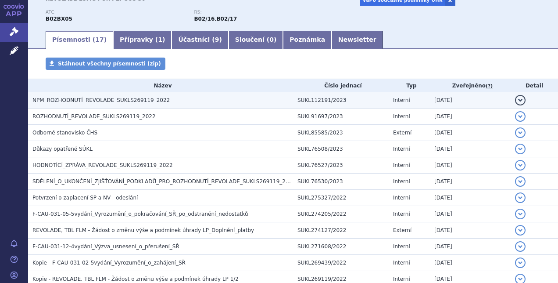  Describe the element at coordinates (341, 86) in the screenshot. I see `th: Číslo jednací` at that location.